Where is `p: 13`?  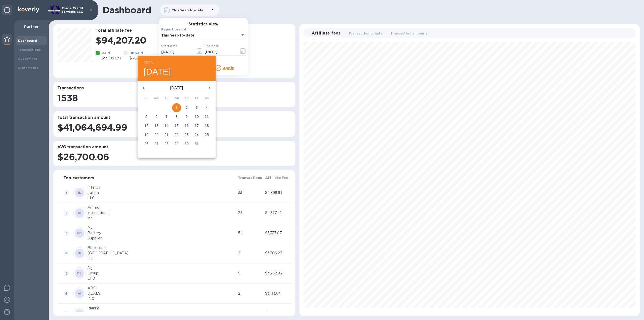
p: 13 is located at coordinates (156, 125).